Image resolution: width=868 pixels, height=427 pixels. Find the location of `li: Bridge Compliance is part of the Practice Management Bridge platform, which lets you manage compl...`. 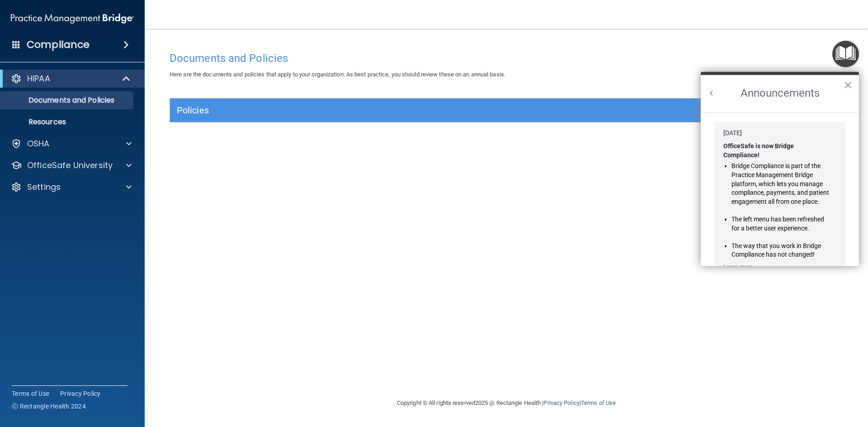

li: Bridge Compliance is part of the Practice Management Bridge platform, which lets you manage compl... is located at coordinates (781, 184).